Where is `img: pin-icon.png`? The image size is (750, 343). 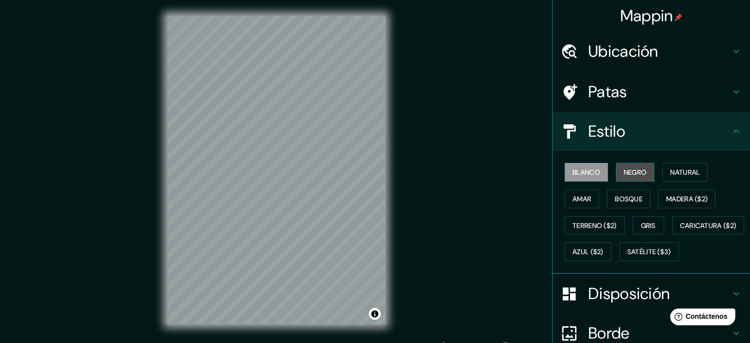
img: pin-icon.png is located at coordinates (679, 17).